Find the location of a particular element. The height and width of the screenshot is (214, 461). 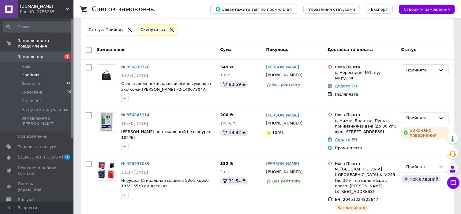

span: Повідомлення is located at coordinates (32, 136).